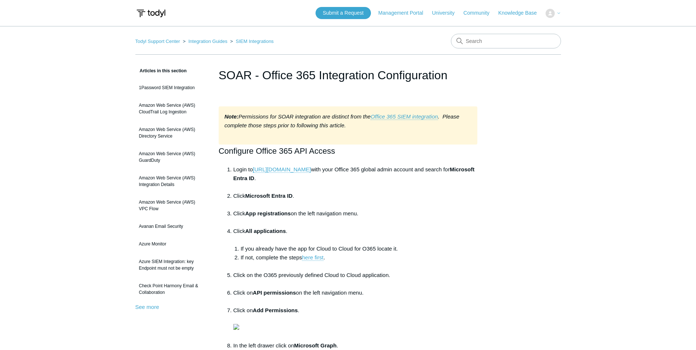 This screenshot has height=350, width=696. What do you see at coordinates (171, 265) in the screenshot?
I see `a: Azure SIEM Integration: key Endpoint must not be empty` at bounding box center [171, 265].